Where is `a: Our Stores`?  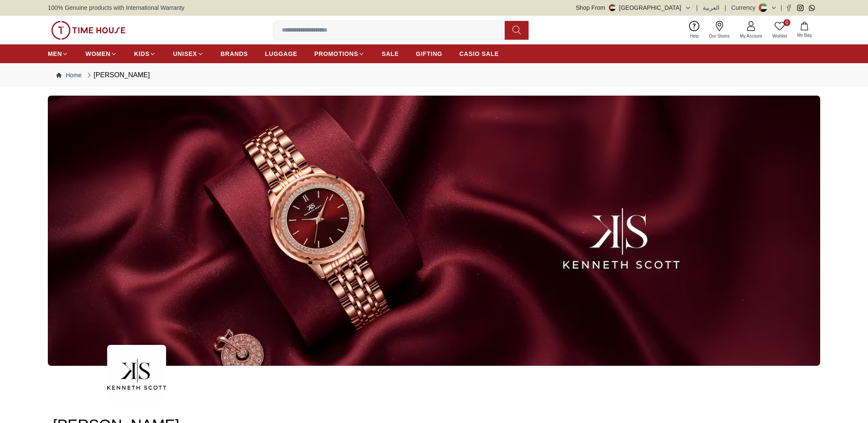 a: Our Stores is located at coordinates (719, 30).